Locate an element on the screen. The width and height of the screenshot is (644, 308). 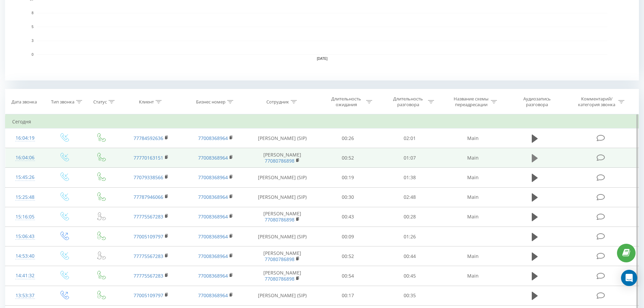
div: Статус is located at coordinates (100, 102).